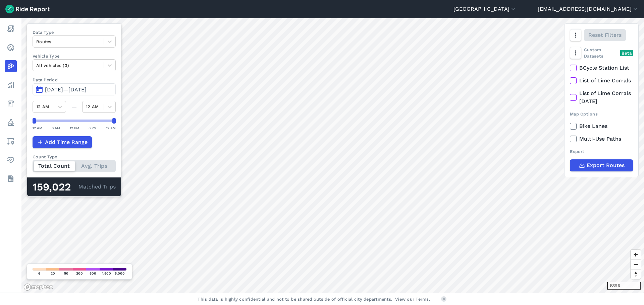  I want to click on a: Policy, so click(11, 123).